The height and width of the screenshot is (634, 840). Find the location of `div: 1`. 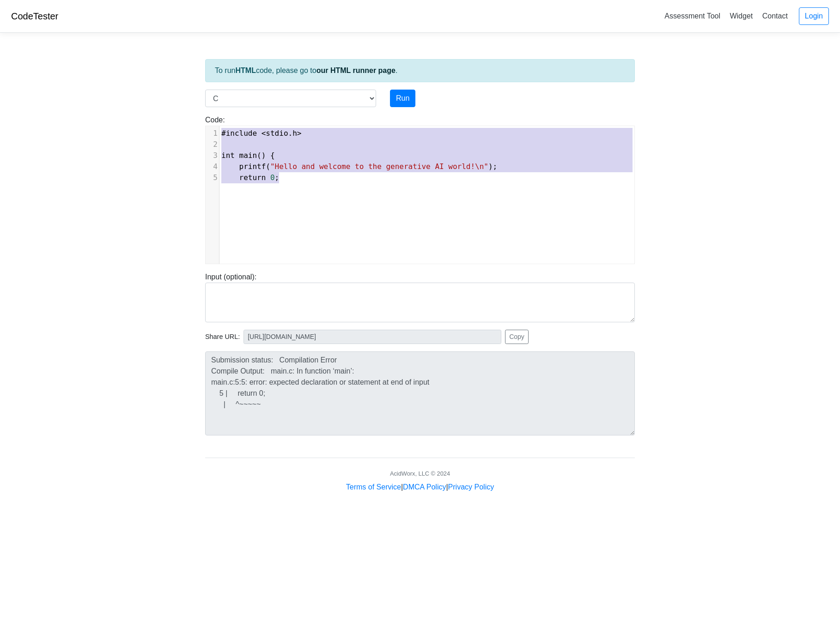

div: 1 is located at coordinates (212, 133).